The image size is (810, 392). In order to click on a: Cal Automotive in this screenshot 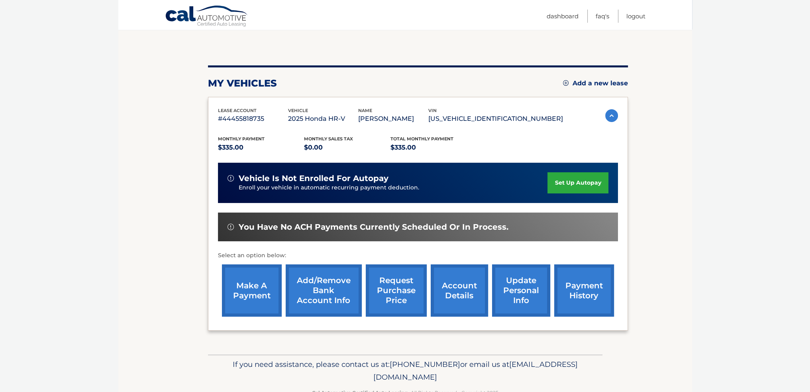, I will do `click(207, 17)`.